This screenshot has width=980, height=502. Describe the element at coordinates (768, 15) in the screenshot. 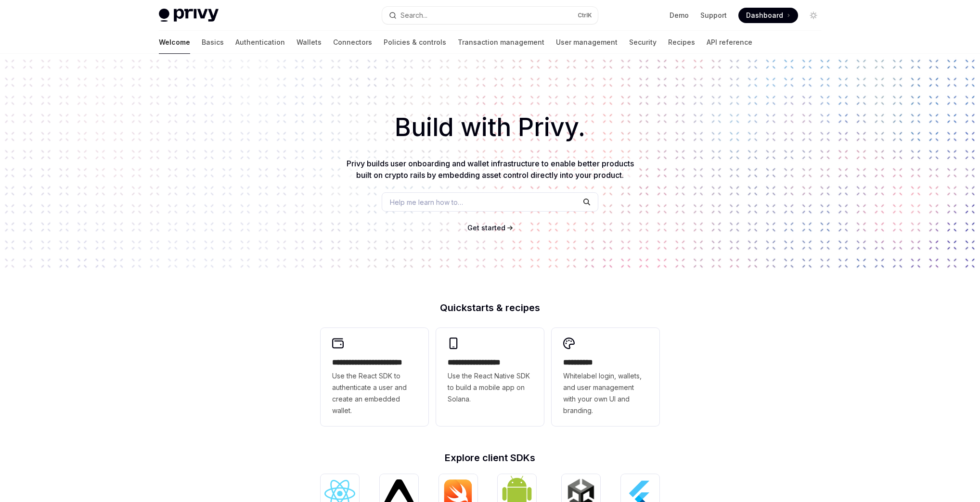

I see `a: Dashboard` at that location.